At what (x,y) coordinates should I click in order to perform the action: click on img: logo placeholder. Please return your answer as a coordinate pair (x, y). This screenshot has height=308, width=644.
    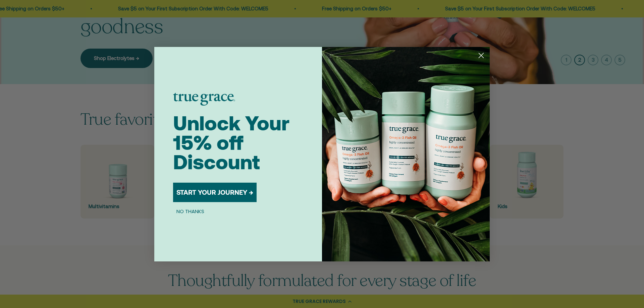
    Looking at the image, I should click on (204, 99).